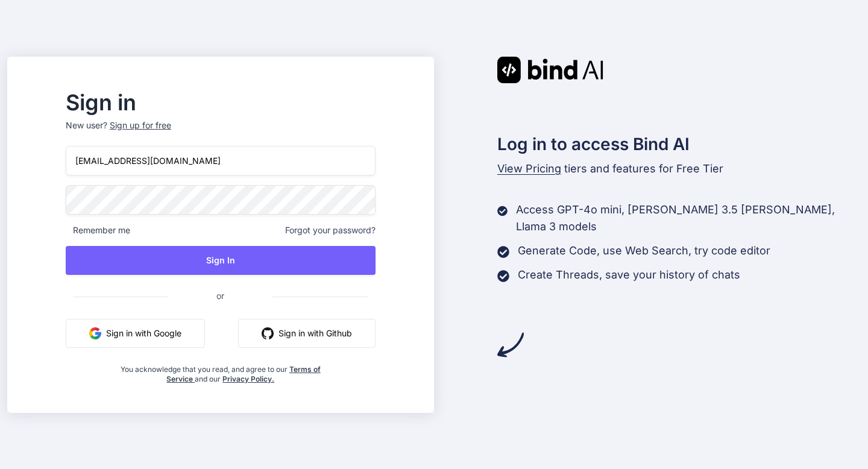 This screenshot has height=469, width=868. I want to click on input: Login or Email, so click(221, 160).